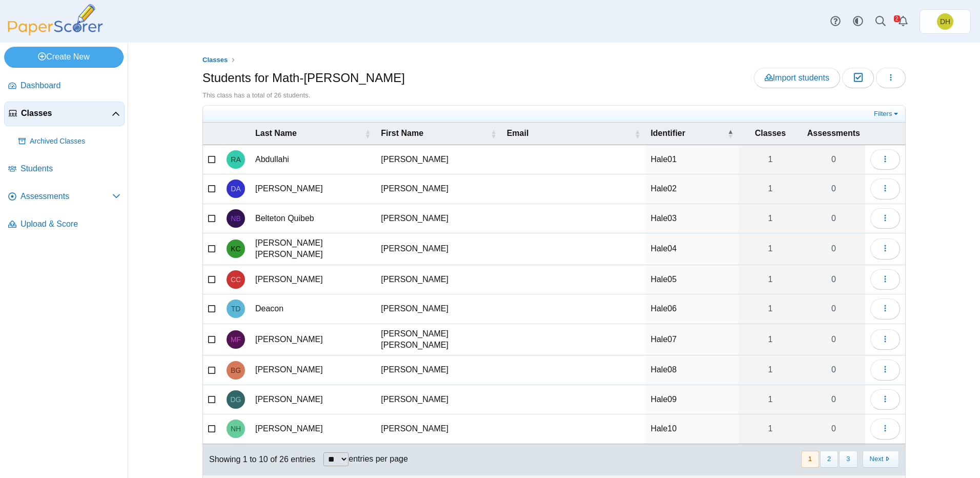  Describe the element at coordinates (570, 133) in the screenshot. I see `span: Email` at that location.